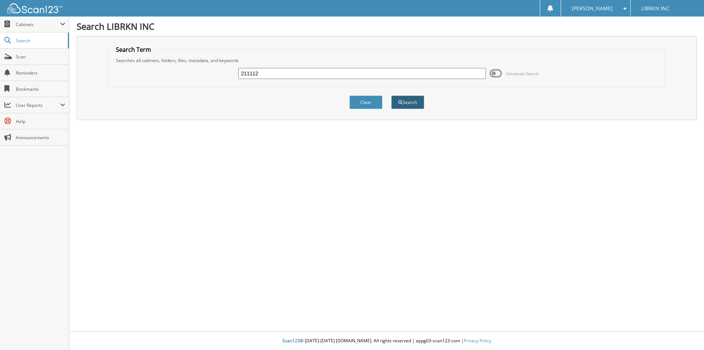  What do you see at coordinates (408, 102) in the screenshot?
I see `button: Search` at bounding box center [408, 102].